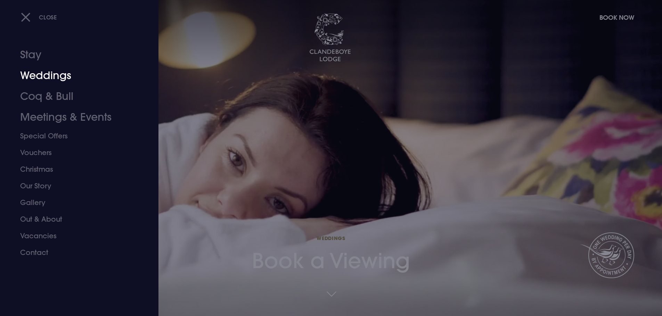  What do you see at coordinates (75, 203) in the screenshot?
I see `a: Gallery` at bounding box center [75, 203].